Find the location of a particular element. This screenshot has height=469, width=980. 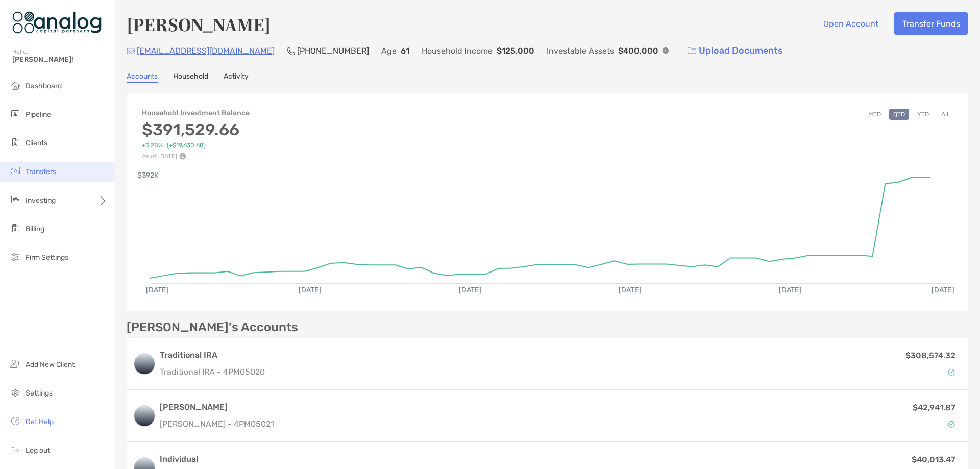

button: MTD is located at coordinates (875, 114).